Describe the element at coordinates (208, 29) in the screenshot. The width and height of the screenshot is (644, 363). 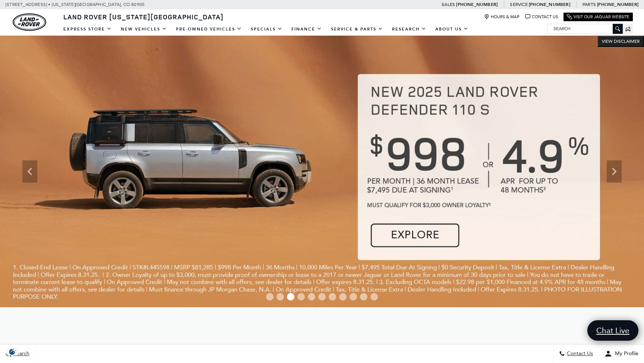
I see `a: Pre-Owned Vehicles` at that location.